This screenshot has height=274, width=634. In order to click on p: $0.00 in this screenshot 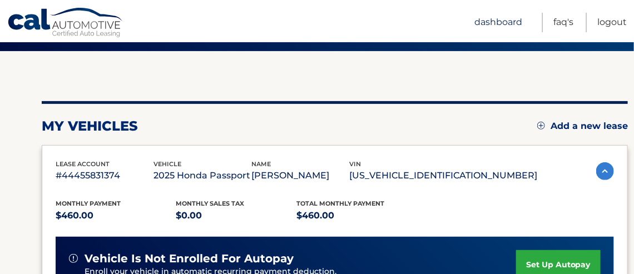, I will do `click(236, 216)`.